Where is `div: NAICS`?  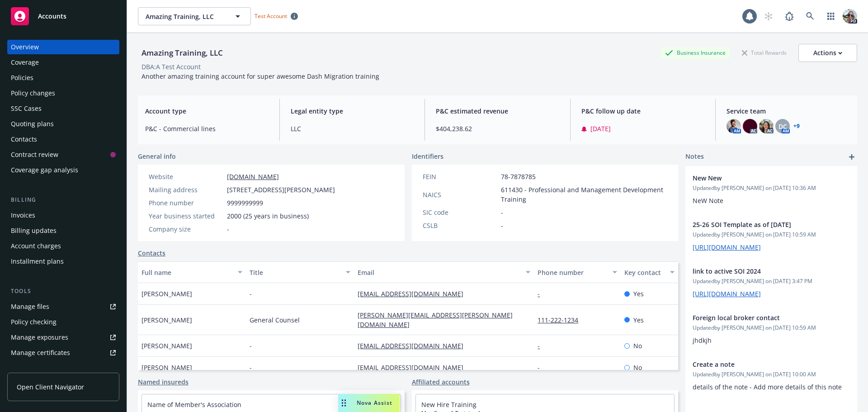 div: NAICS is located at coordinates (460, 195).